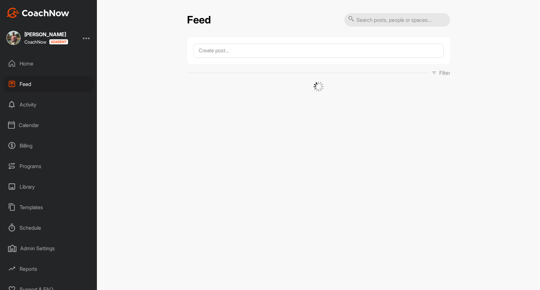  I want to click on div: CoachNow, so click(46, 42).